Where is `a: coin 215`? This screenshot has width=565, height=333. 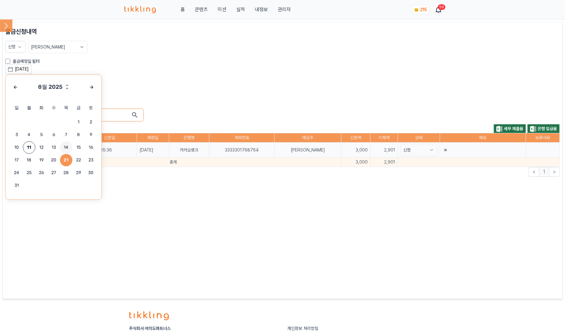
a: coin 215 is located at coordinates (420, 10).